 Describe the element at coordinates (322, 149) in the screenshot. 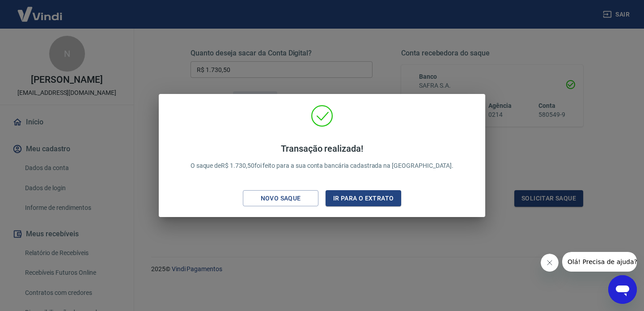

I see `h4: Transação realizada!` at that location.